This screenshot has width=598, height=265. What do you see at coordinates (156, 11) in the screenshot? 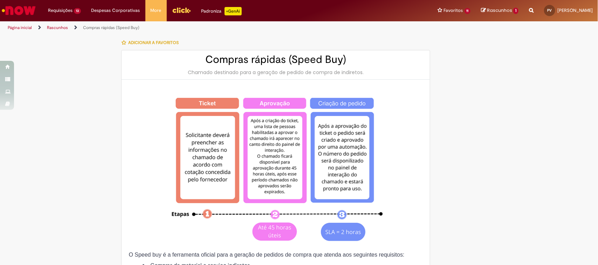
I see `span: More` at bounding box center [156, 11].